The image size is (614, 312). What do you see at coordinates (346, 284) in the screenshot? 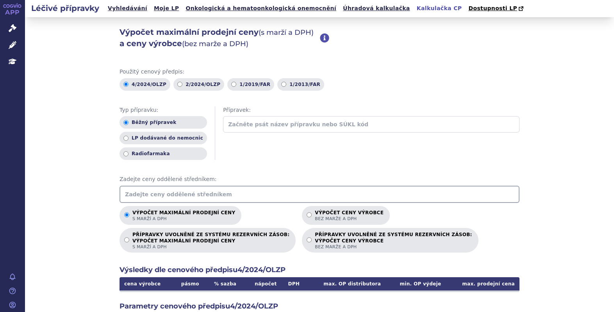
I see `th: max. OP distributora` at bounding box center [346, 284].